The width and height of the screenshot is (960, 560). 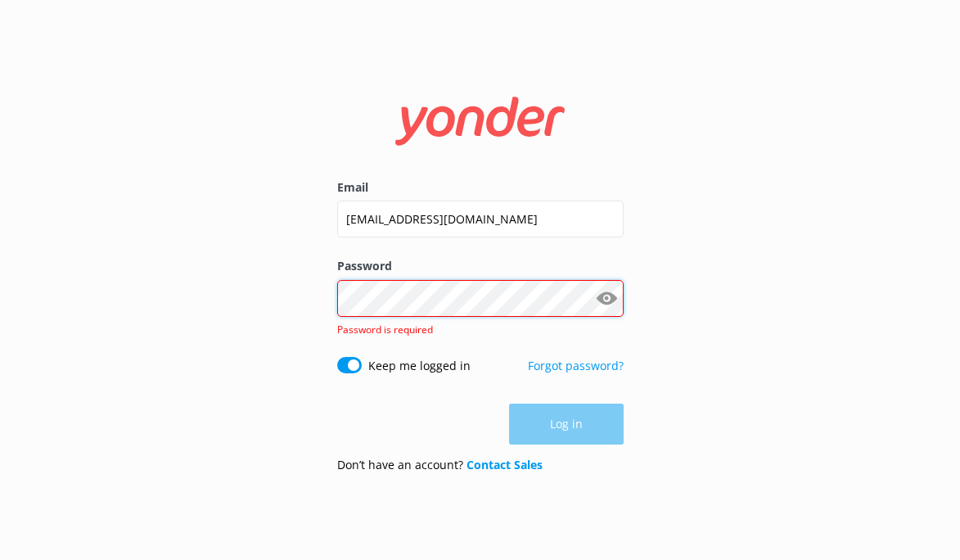 What do you see at coordinates (385, 329) in the screenshot?
I see `span: Password is required` at bounding box center [385, 329].